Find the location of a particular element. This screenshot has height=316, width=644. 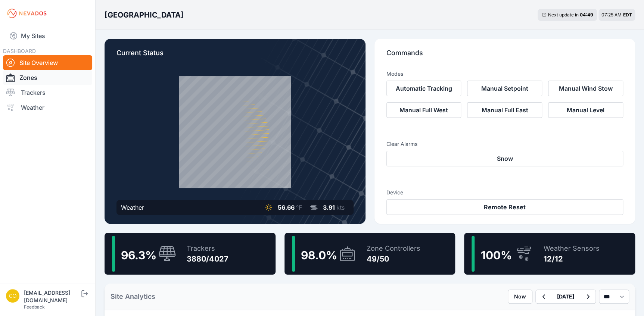

h3: Clear Alarms is located at coordinates (505, 144).